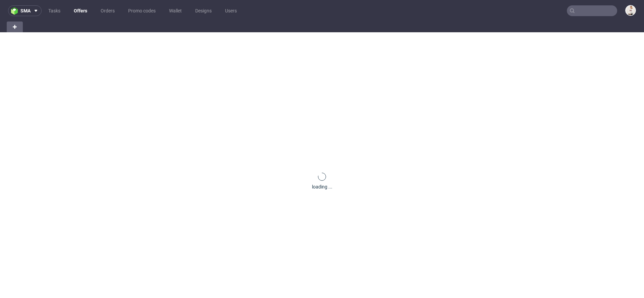 The height and width of the screenshot is (298, 644). Describe the element at coordinates (231, 11) in the screenshot. I see `a: Users` at that location.